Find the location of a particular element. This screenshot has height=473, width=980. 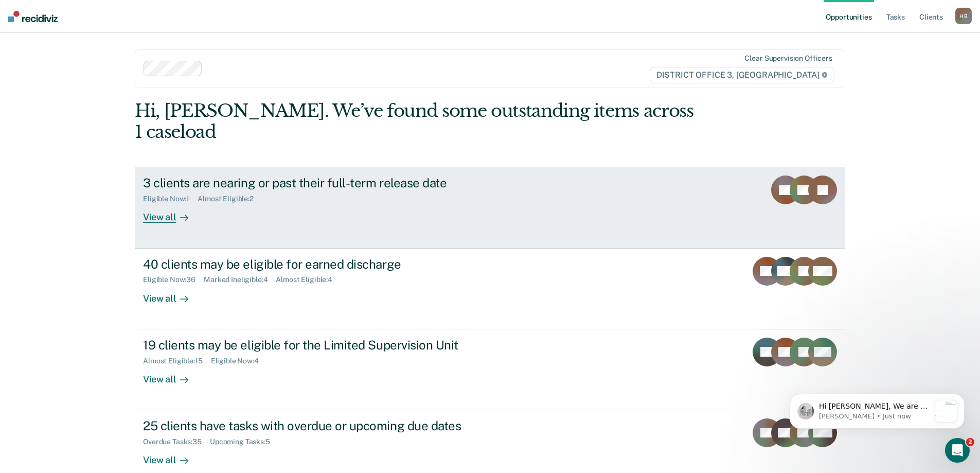

div: Almost Eligible : 4 is located at coordinates (308, 280).